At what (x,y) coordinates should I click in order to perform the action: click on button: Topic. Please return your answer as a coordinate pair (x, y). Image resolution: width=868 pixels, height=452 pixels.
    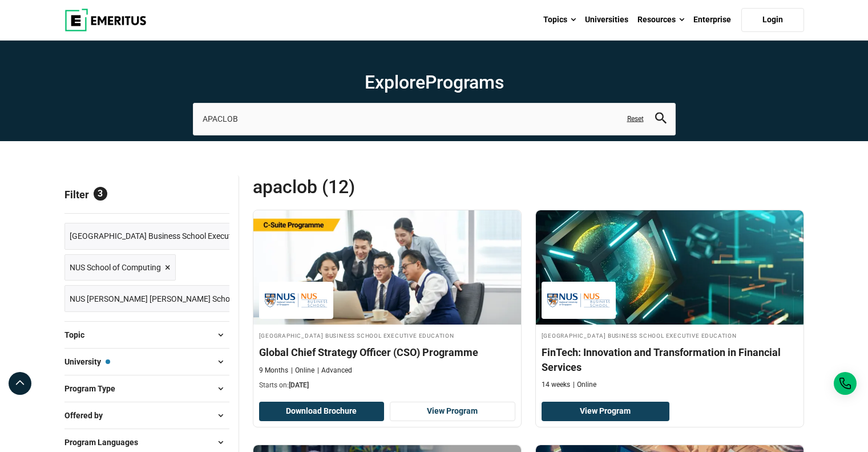
    Looking at the image, I should click on (147, 335).